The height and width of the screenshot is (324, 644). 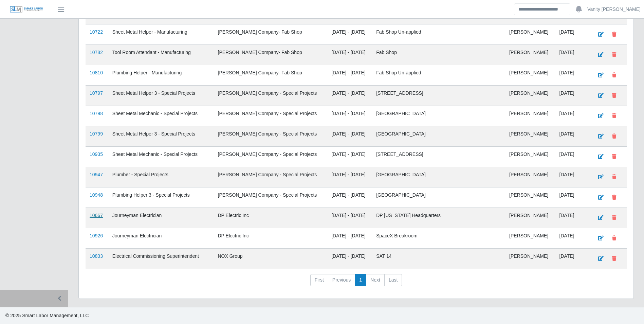 What do you see at coordinates (96, 154) in the screenshot?
I see `a: 10935` at bounding box center [96, 154].